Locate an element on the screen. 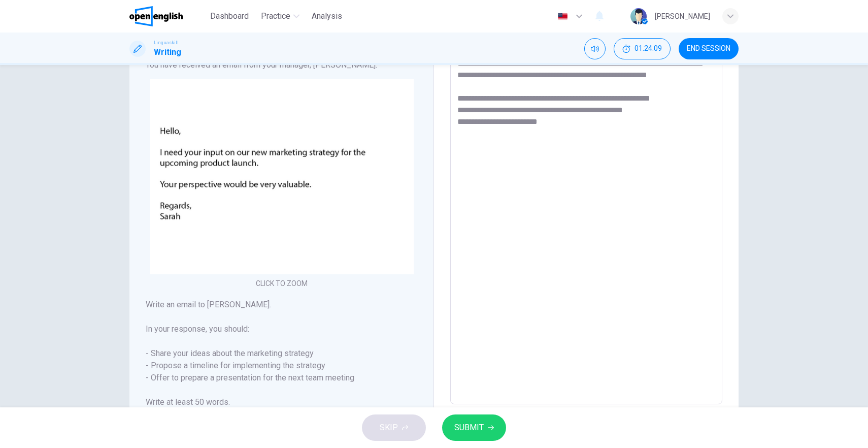  h1: Writing is located at coordinates (168, 52).